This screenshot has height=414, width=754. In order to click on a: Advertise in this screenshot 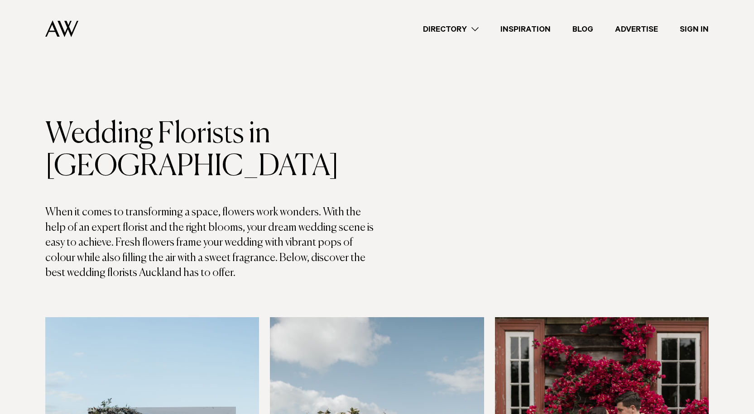, I will do `click(636, 29)`.